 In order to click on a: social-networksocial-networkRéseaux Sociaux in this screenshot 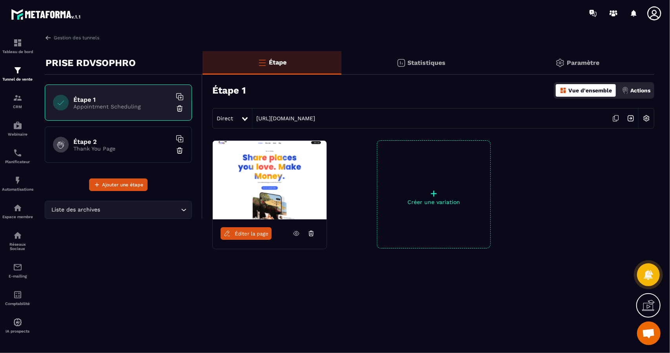, I will do `click(18, 240)`.